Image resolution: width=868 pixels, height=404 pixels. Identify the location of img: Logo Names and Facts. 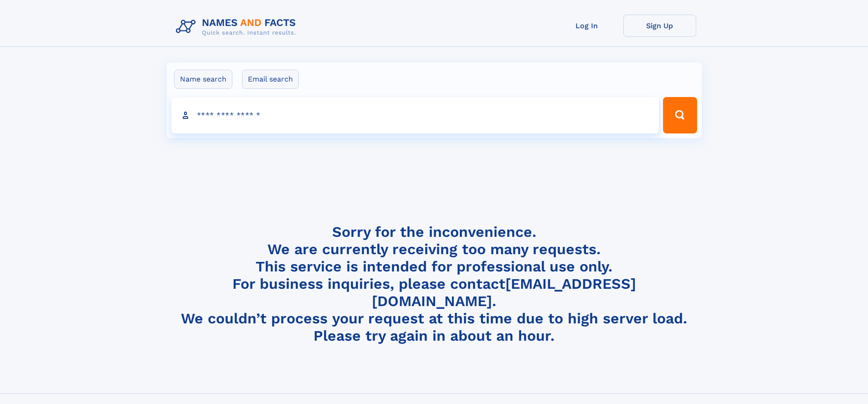
(238, 27).